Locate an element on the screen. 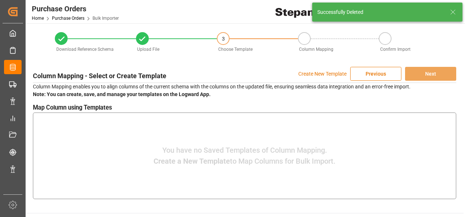  div: 3 is located at coordinates (223, 39).